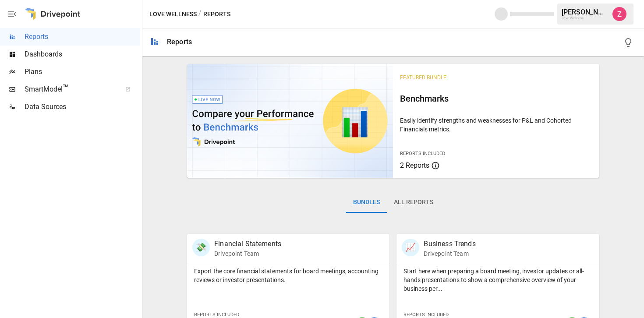 The width and height of the screenshot is (644, 318). I want to click on button: Bundles, so click(366, 202).